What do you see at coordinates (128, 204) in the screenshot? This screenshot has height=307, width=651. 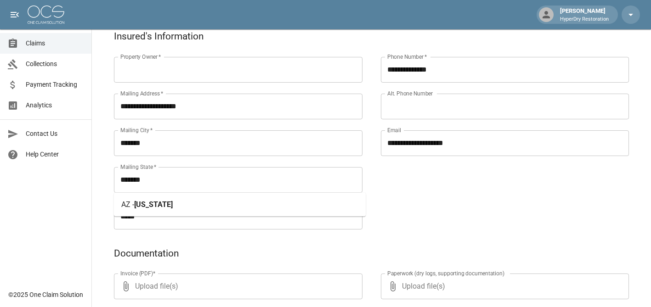 I see `span: AZ -` at bounding box center [128, 204].